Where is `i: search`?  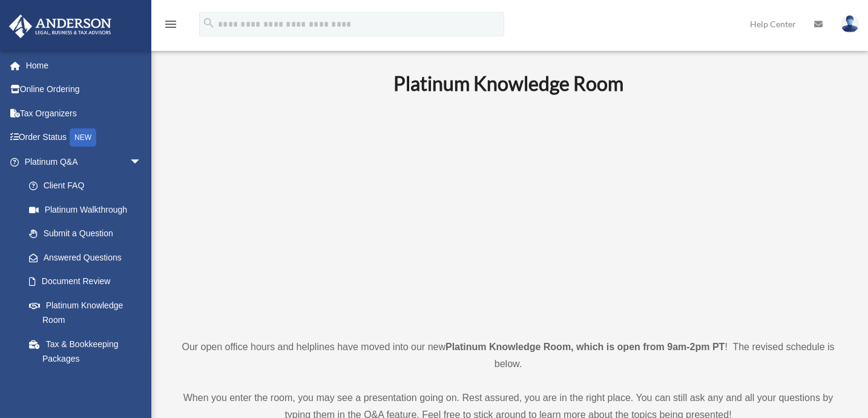 i: search is located at coordinates (209, 23).